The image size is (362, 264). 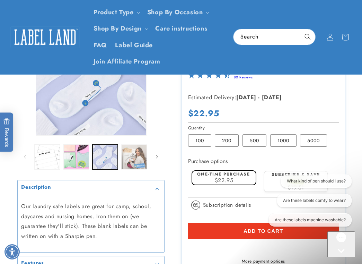 I want to click on a: Product Type, so click(x=114, y=12).